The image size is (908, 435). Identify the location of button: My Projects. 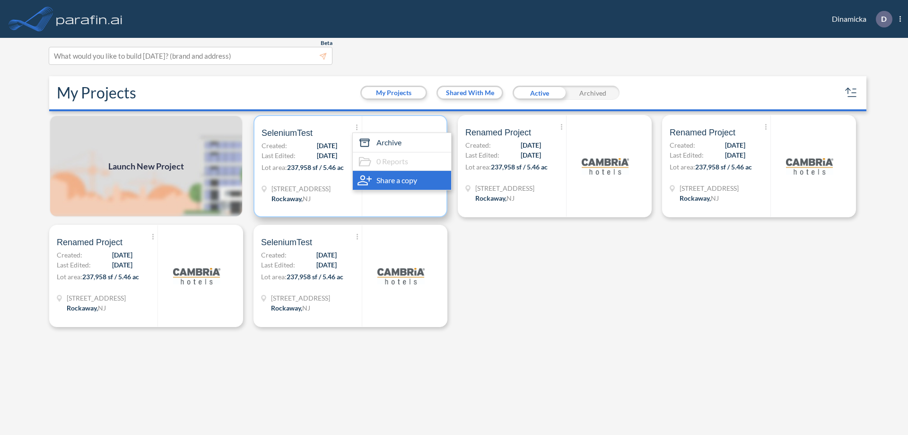
(393, 93).